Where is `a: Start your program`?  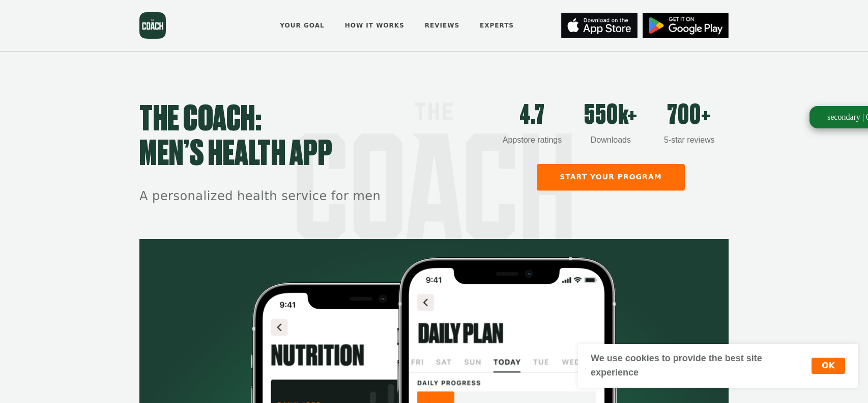
a: Start your program is located at coordinates (611, 177).